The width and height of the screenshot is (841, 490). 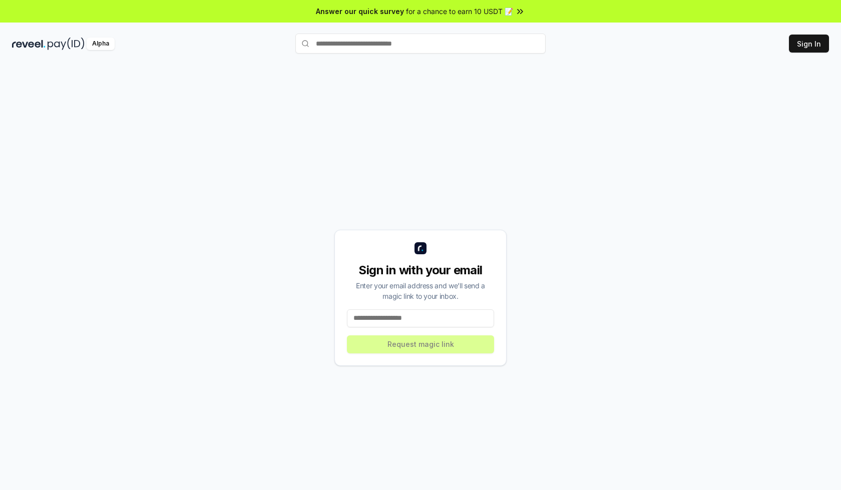 What do you see at coordinates (360, 11) in the screenshot?
I see `span: Answer our quick survey` at bounding box center [360, 11].